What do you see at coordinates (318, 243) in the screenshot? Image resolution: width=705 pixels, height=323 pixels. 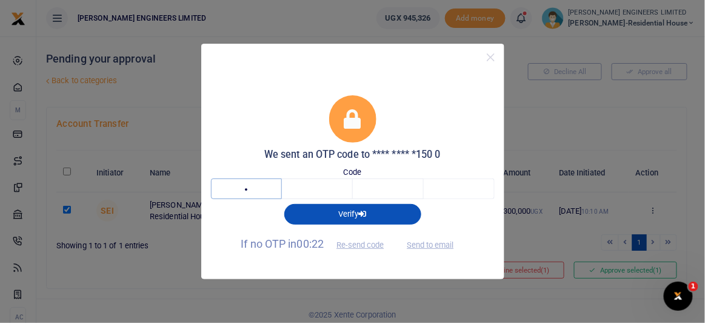 I see `span: If no OTP in` at bounding box center [318, 243].